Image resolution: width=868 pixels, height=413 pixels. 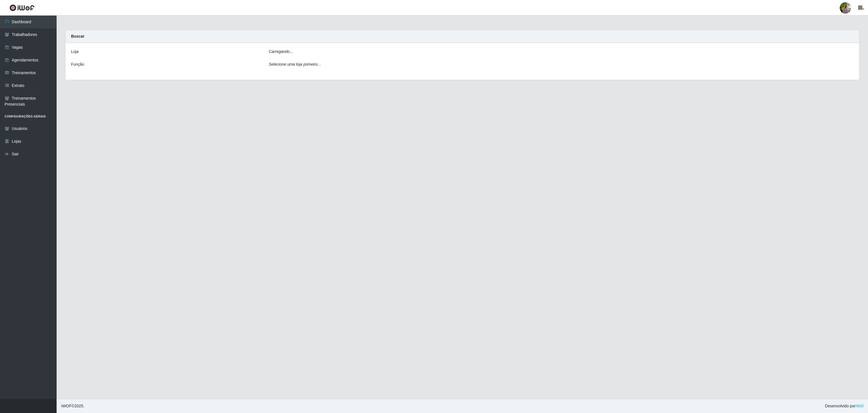 What do you see at coordinates (77, 64) in the screenshot?
I see `label: Função` at bounding box center [77, 64].